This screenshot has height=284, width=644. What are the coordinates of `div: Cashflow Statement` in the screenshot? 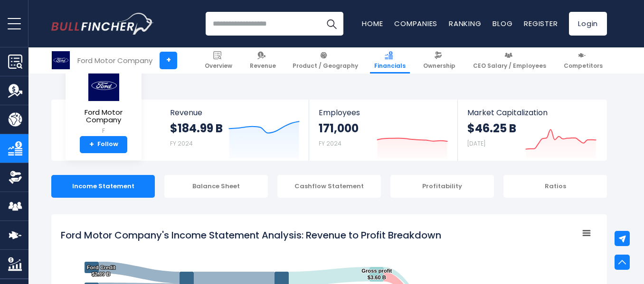 It's located at (329, 187).